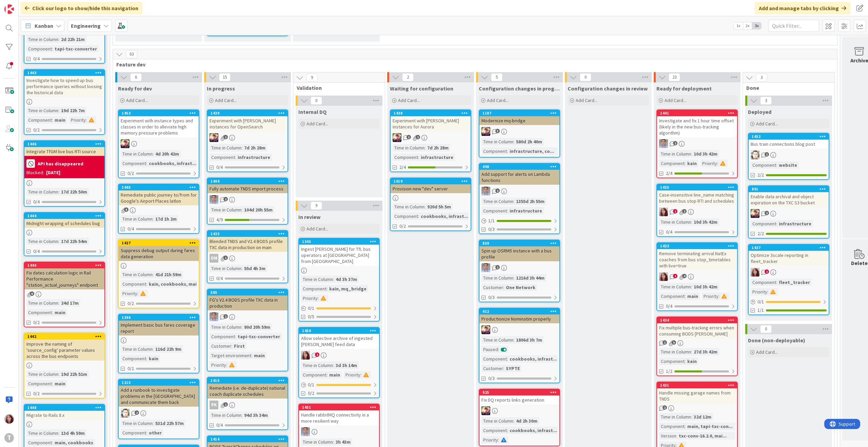  What do you see at coordinates (36, 201) in the screenshot?
I see `span: 0/4` at bounding box center [36, 201].